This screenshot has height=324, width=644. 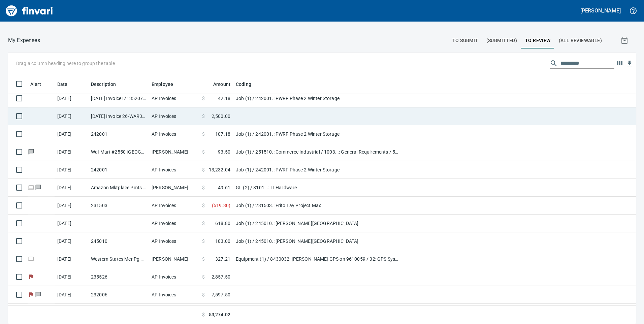 What do you see at coordinates (29, 11) in the screenshot?
I see `a: Finvari` at bounding box center [29, 11].